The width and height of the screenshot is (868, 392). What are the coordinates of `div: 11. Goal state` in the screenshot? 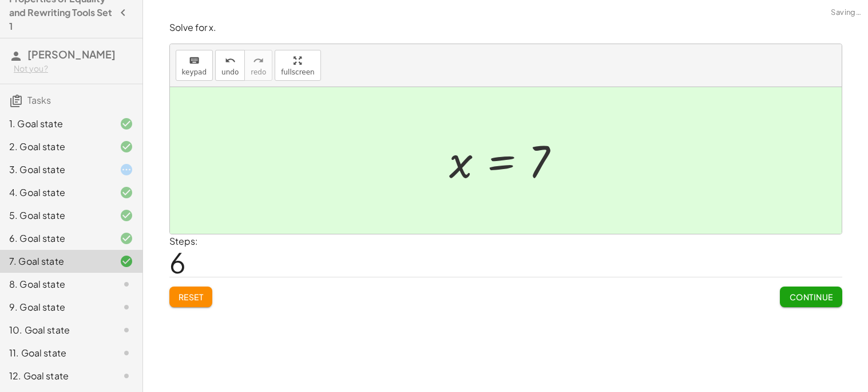 It's located at (55, 353).